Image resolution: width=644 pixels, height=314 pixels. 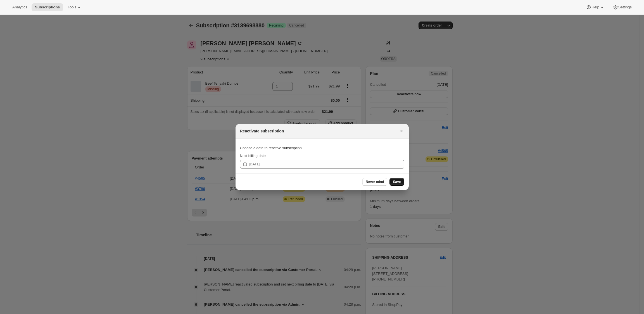 I want to click on span: Help, so click(x=595, y=7).